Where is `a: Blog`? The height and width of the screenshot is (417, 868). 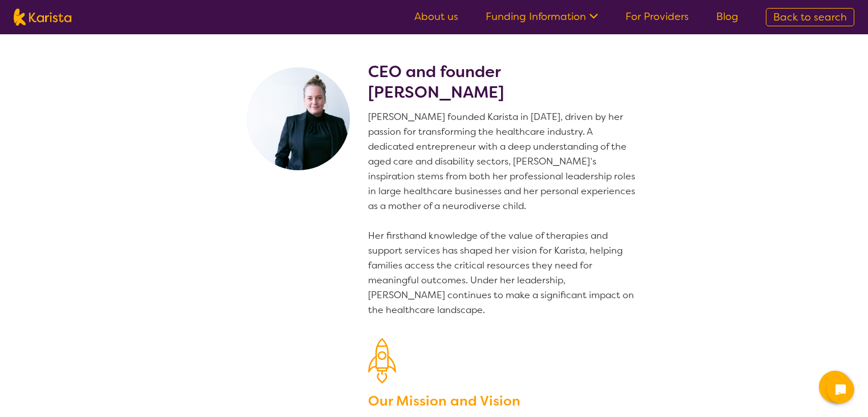
a: Blog is located at coordinates (726, 17).